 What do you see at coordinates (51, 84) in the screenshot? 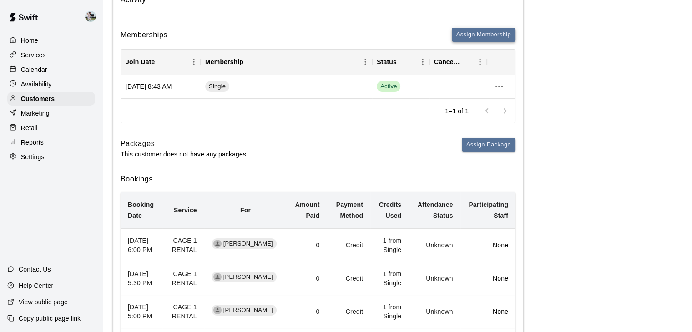
I see `a: Availability` at bounding box center [51, 84].